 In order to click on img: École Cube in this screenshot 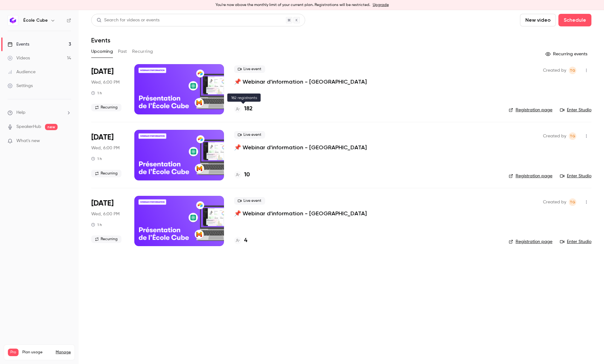, I will do `click(13, 20)`.